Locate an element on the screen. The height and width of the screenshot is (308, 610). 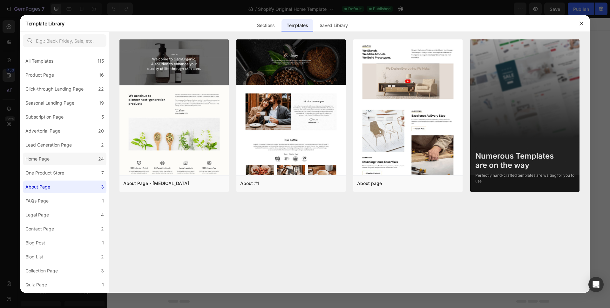
div: Generate layout is located at coordinates (249, 107).